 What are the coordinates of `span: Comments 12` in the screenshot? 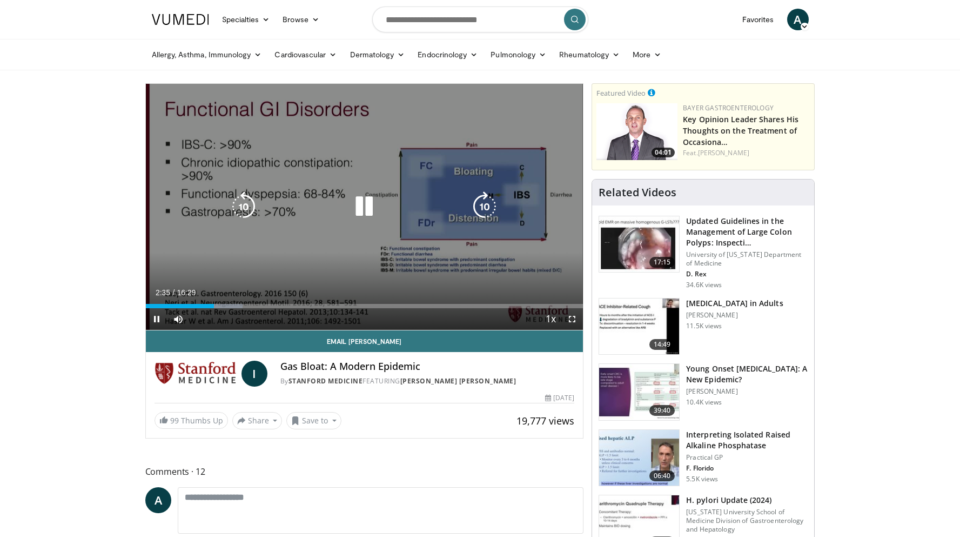 It's located at (365, 471).